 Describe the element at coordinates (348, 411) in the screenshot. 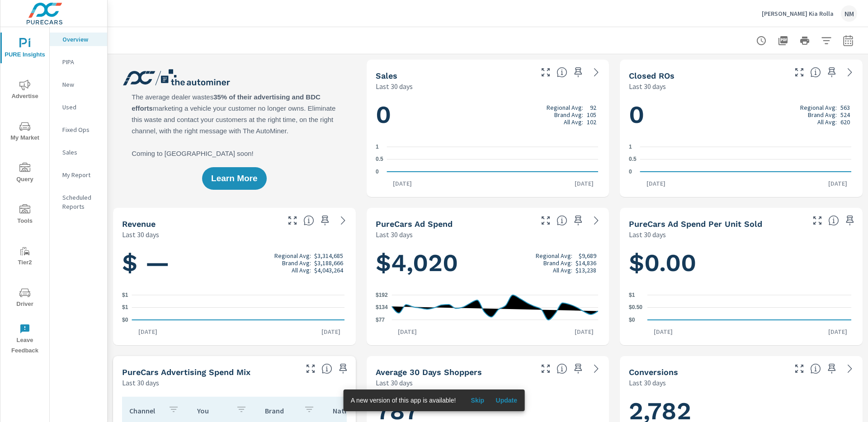

I see `p: National` at that location.